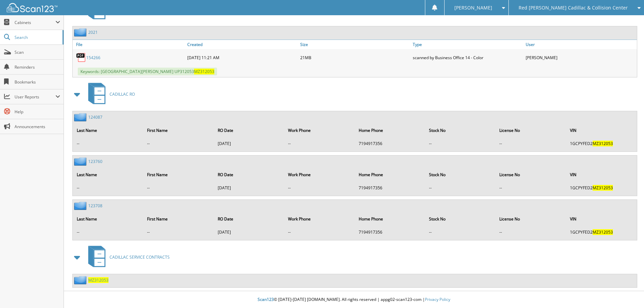  I want to click on a: 154266, so click(93, 57).